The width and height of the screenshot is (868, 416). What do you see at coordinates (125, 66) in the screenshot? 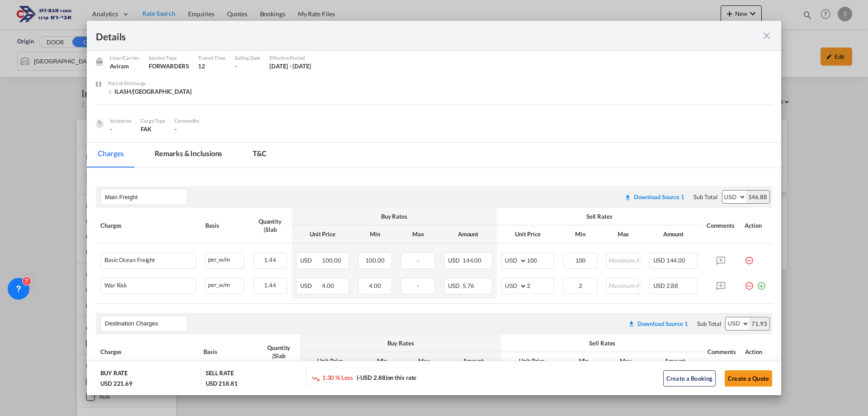
I see `div: Aviram` at bounding box center [125, 66].